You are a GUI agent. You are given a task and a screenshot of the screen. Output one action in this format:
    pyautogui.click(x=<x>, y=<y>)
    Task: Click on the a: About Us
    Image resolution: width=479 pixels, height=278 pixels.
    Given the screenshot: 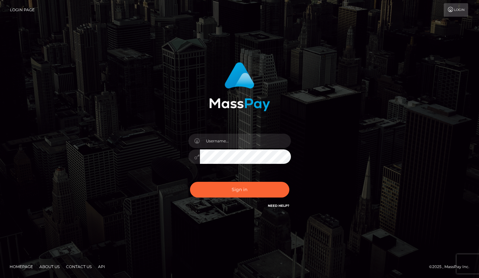 What is the action you would take?
    pyautogui.click(x=49, y=266)
    